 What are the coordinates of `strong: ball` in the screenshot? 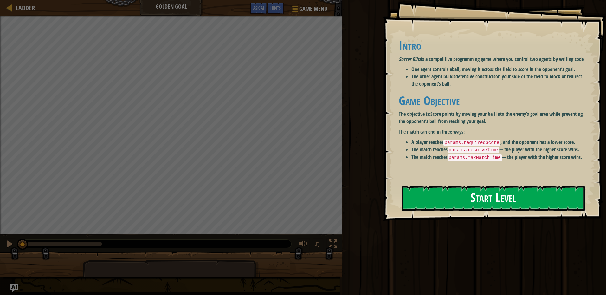 It's located at (455, 69).